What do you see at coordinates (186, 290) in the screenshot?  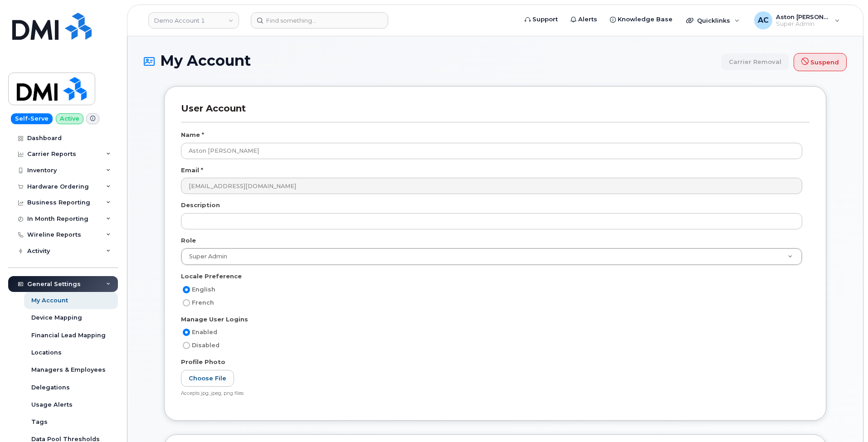 I see `input: English` at bounding box center [186, 290].